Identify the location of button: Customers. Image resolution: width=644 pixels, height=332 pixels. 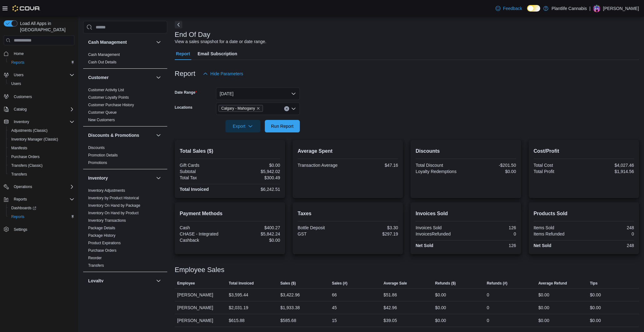
(39, 96).